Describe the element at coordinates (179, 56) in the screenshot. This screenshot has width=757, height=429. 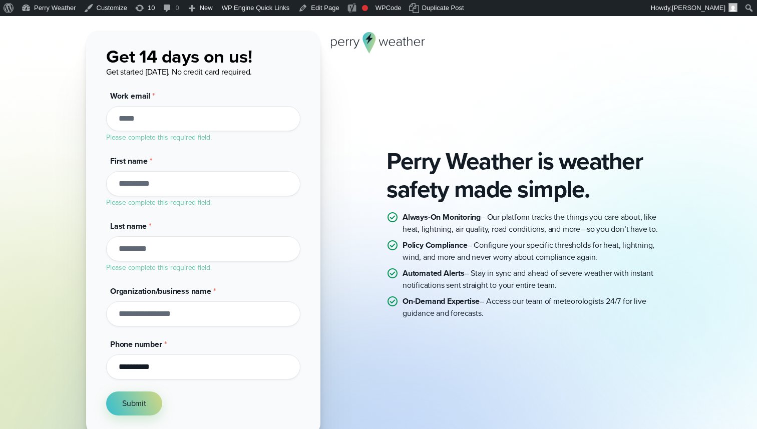
I see `span: Get 14 days on us!` at that location.